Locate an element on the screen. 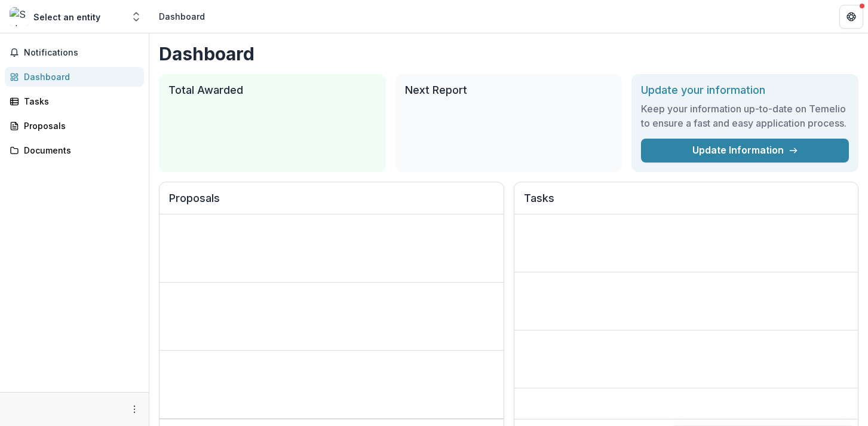  div: Proposals is located at coordinates (79, 125).